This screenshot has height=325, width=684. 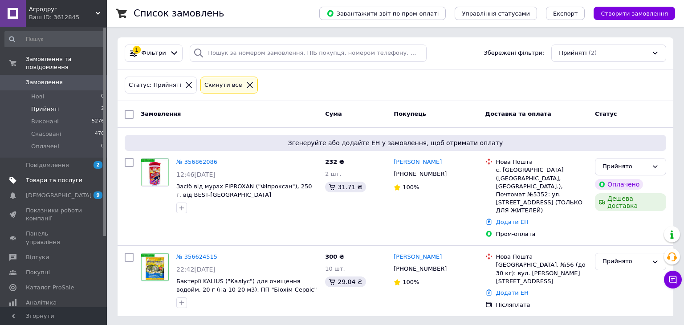 What do you see at coordinates (542, 305) in the screenshot?
I see `div: Післяплата` at bounding box center [542, 305].